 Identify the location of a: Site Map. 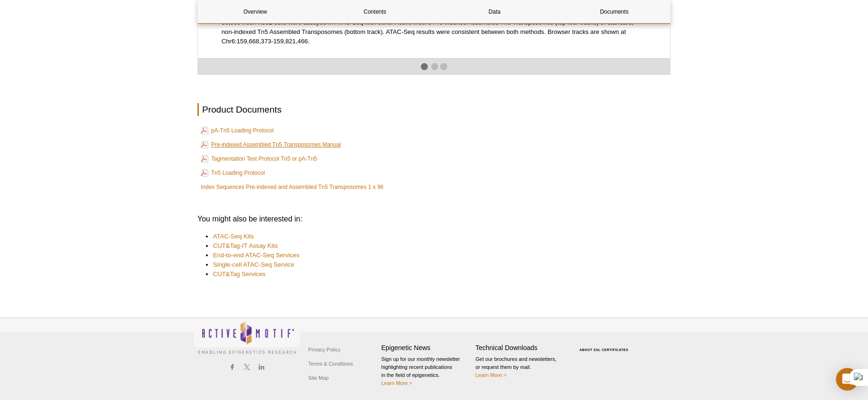
(318, 378).